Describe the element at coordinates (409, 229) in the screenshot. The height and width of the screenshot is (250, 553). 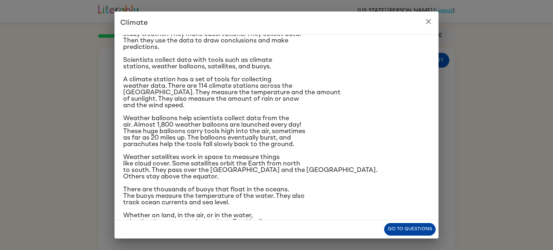
I see `button: Go to questions` at that location.